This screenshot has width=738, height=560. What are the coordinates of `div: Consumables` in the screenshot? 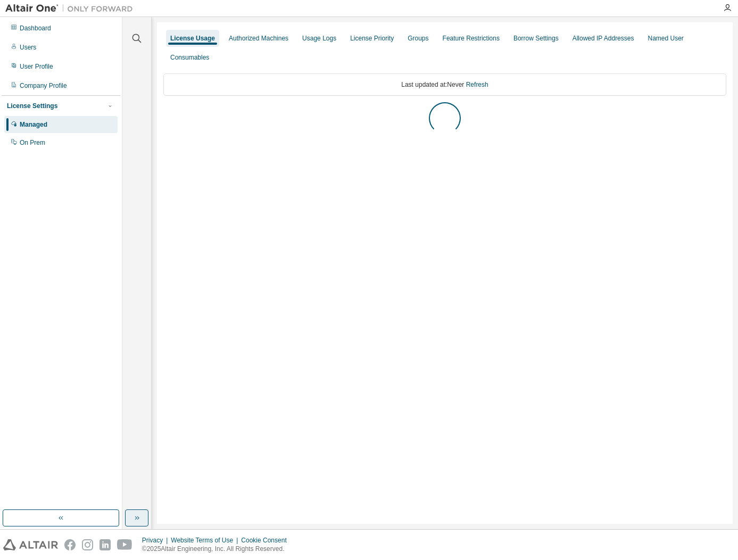 It's located at (189, 57).